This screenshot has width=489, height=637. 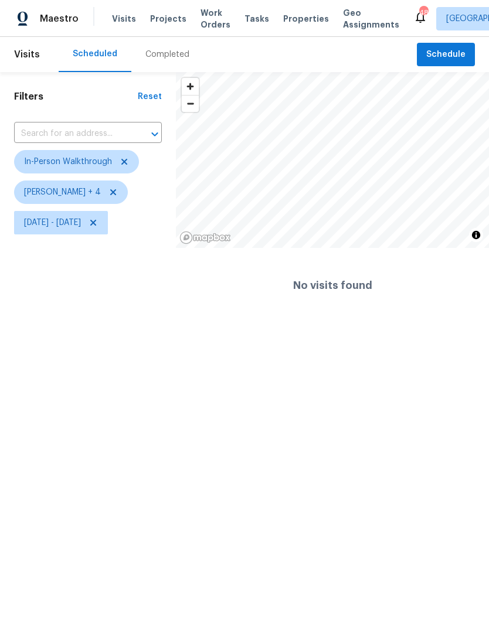 What do you see at coordinates (95, 54) in the screenshot?
I see `div: Scheduled` at bounding box center [95, 54].